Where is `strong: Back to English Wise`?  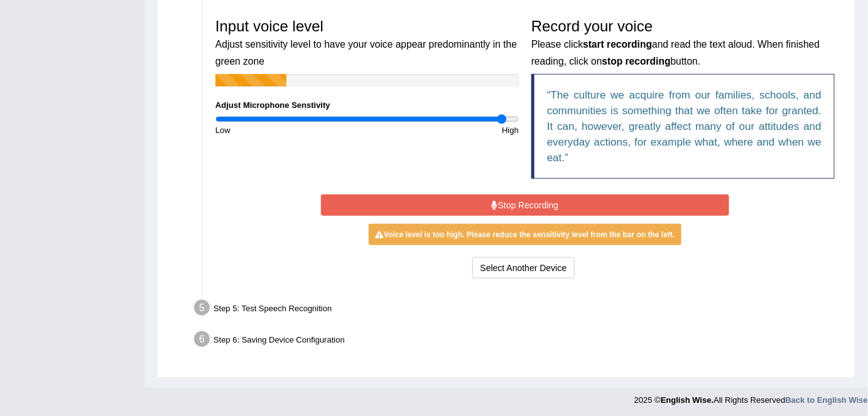 strong: Back to English Wise is located at coordinates (827, 399).